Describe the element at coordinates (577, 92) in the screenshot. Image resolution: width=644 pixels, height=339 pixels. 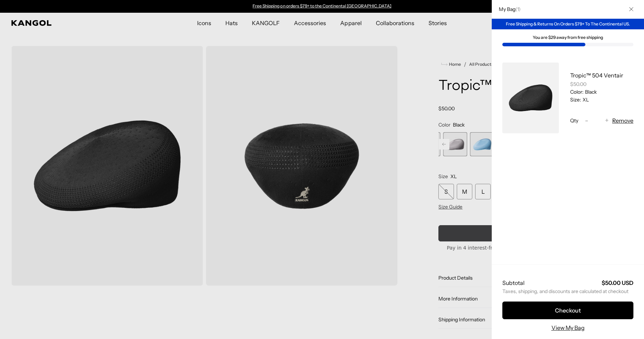
I see `dt: Color:` at that location.